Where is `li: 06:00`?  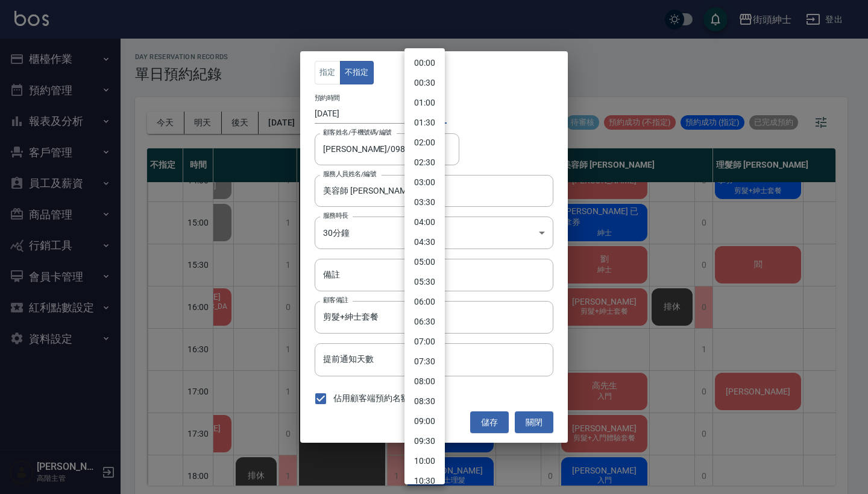
li: 06:00 is located at coordinates (424, 302).